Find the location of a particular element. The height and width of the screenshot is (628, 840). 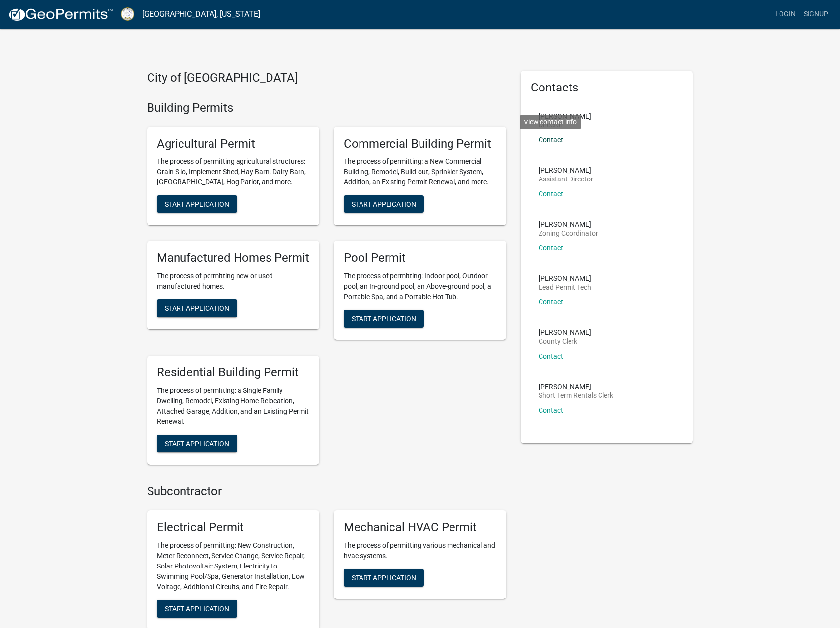

h4: Subcontractor is located at coordinates (326, 491).